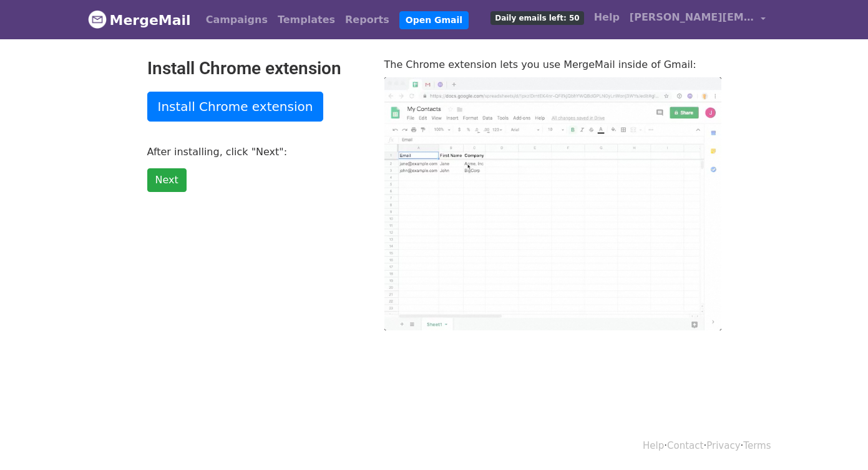 The width and height of the screenshot is (868, 470). Describe the element at coordinates (434, 20) in the screenshot. I see `a: Open Gmail` at that location.